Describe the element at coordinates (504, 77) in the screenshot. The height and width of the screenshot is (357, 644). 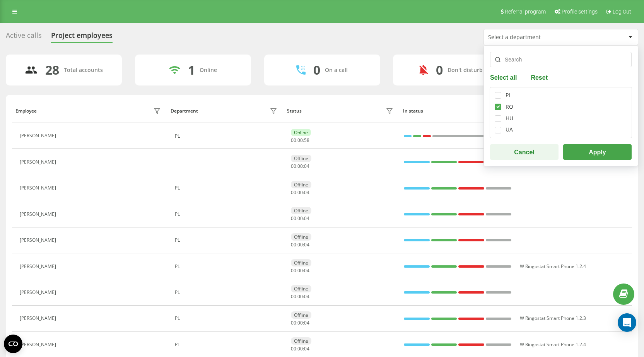
I see `button: Select all` at that location.